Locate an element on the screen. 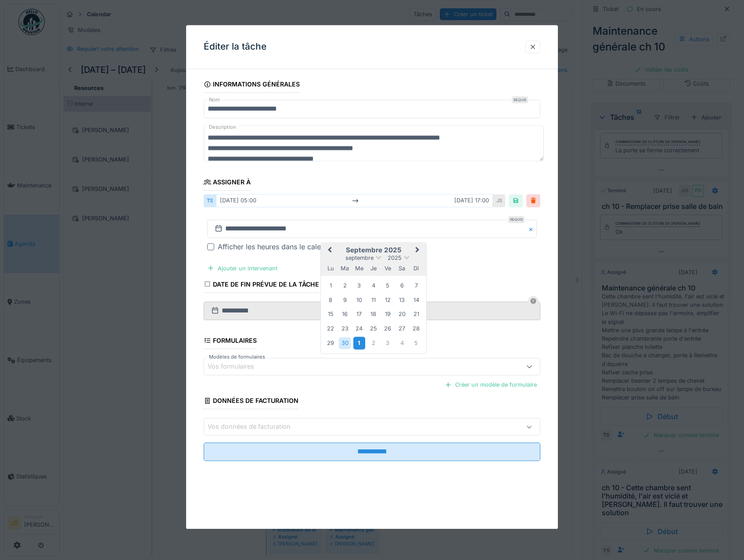  div: Choose samedi 27 septembre 2025 is located at coordinates (402, 329).